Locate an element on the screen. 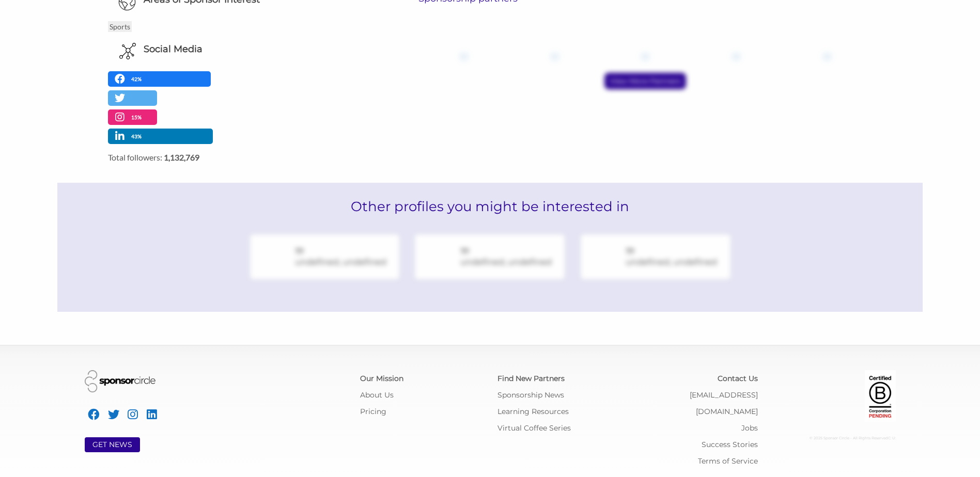  a: Find New Partners is located at coordinates (531, 378).